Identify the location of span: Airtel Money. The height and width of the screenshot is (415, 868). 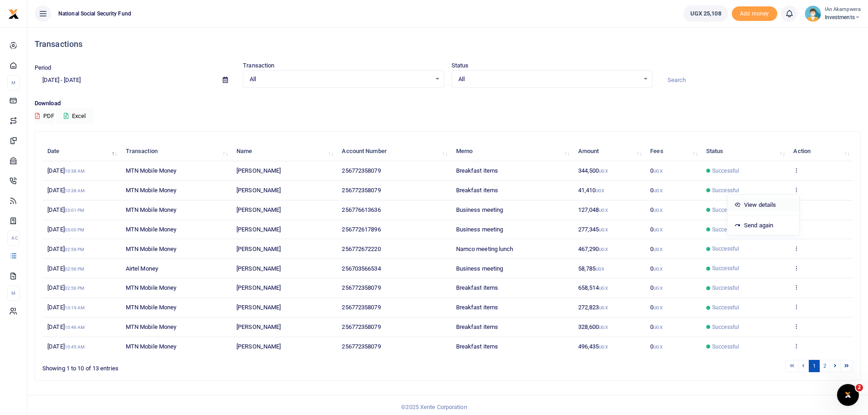
(142, 268).